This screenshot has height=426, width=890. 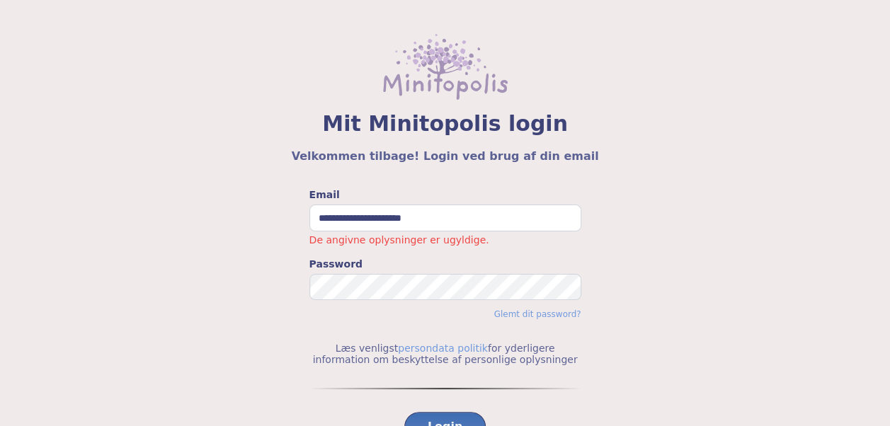 I want to click on a: Glemt dit password?, so click(x=536, y=314).